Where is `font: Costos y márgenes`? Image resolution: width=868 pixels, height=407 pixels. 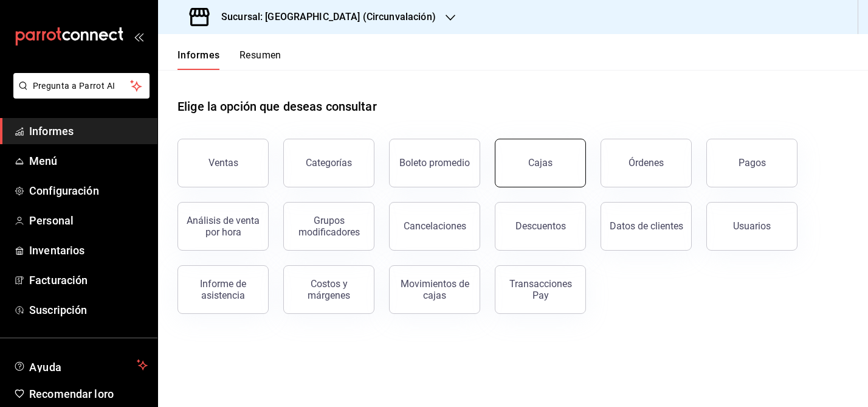
font: Costos y márgenes is located at coordinates (329, 290).